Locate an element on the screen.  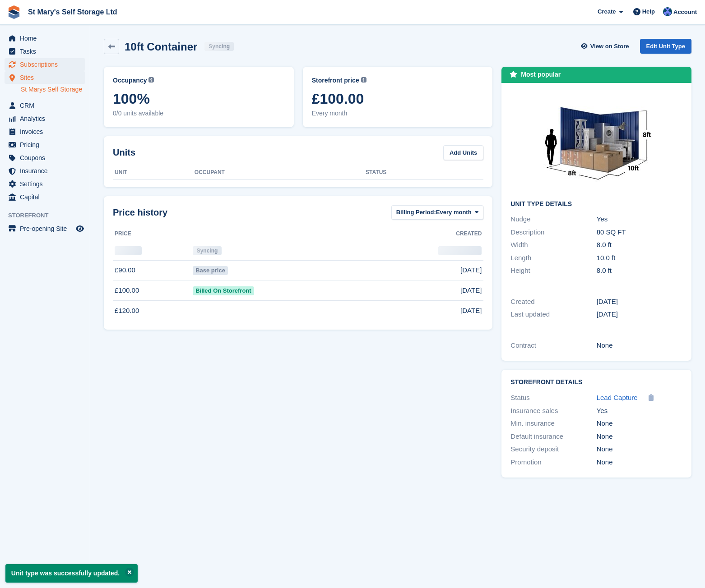
span: Create is located at coordinates (607, 12).